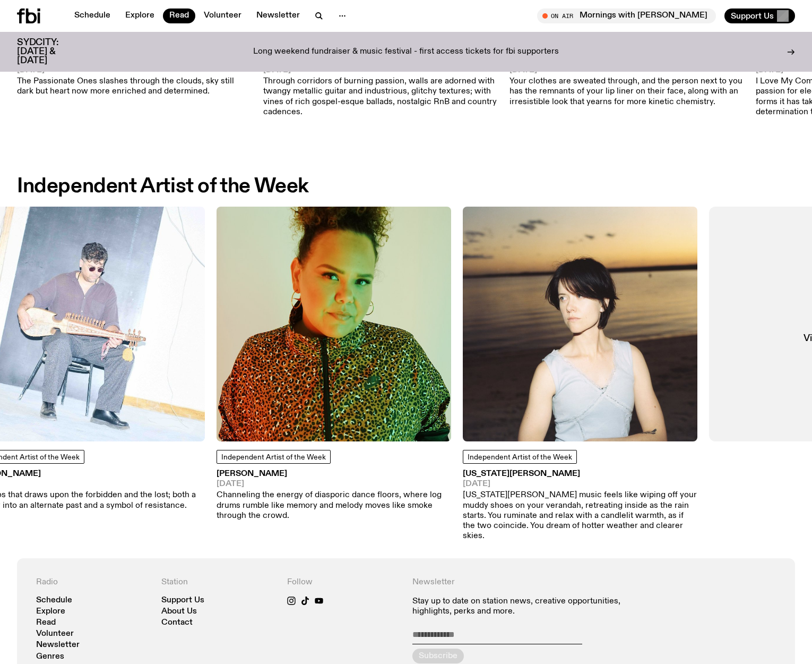 The image size is (812, 664). What do you see at coordinates (218, 582) in the screenshot?
I see `h4: Station` at bounding box center [218, 582].